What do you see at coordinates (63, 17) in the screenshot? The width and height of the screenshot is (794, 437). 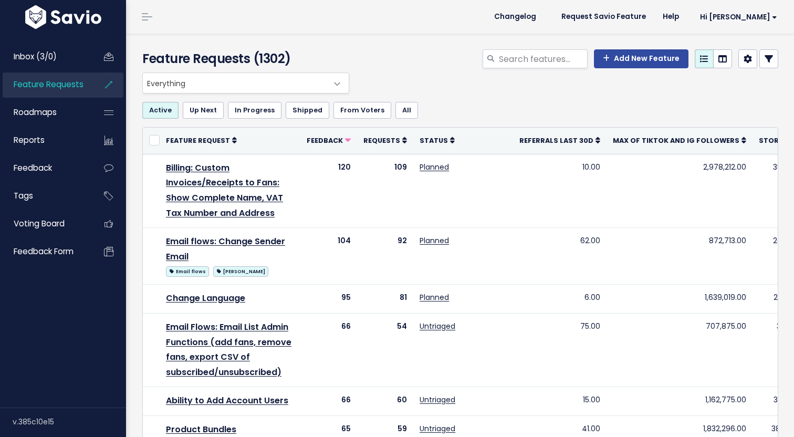 I see `img: logo-white.9d6f32f41409.svg` at bounding box center [63, 17].